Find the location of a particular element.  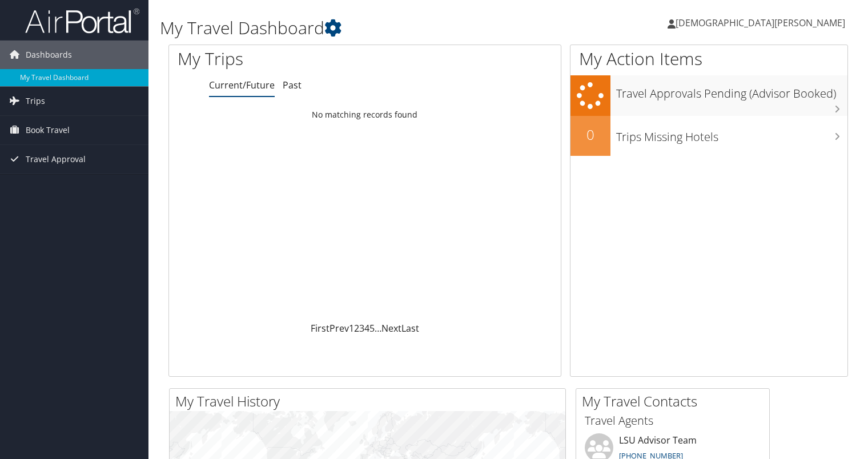

span: Book Travel is located at coordinates (47, 130).